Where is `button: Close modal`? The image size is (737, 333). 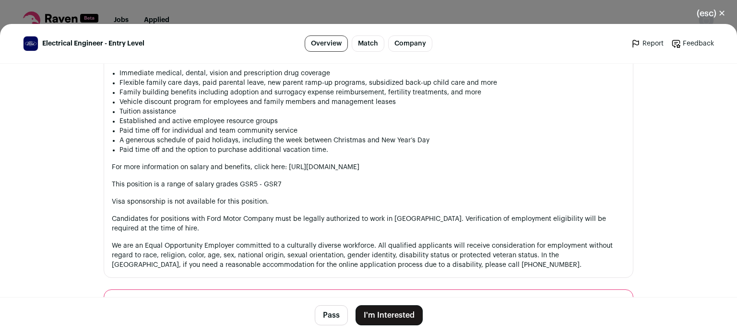 button: Close modal is located at coordinates (711, 13).